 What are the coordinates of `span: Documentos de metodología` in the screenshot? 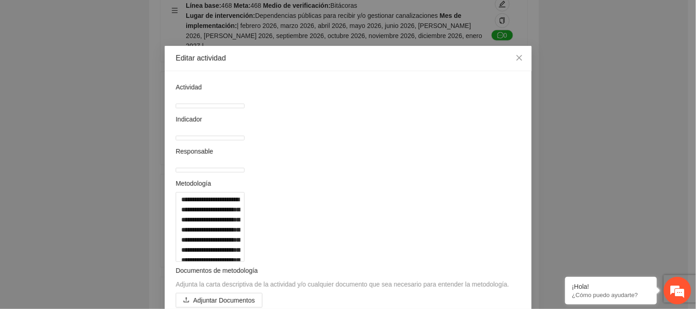 It's located at (217, 271).